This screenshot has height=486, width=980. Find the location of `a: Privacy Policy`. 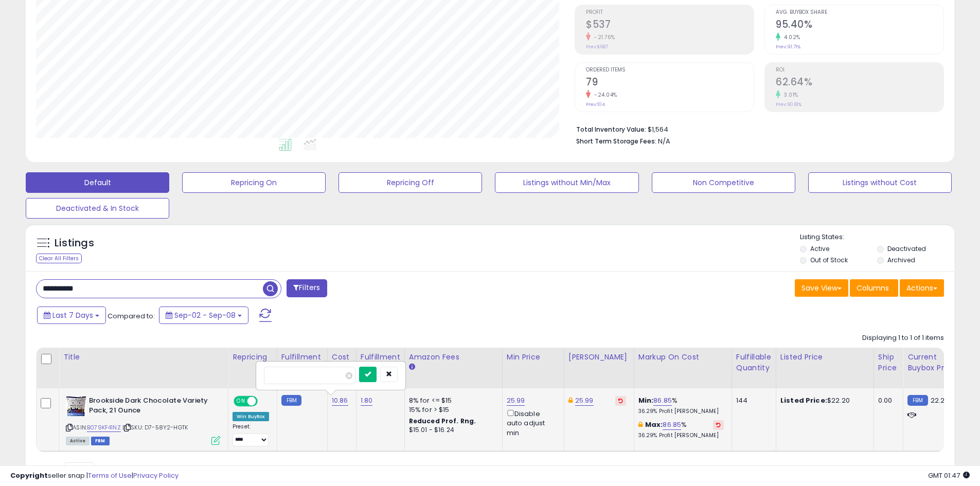

a: Privacy Policy is located at coordinates (156, 475).